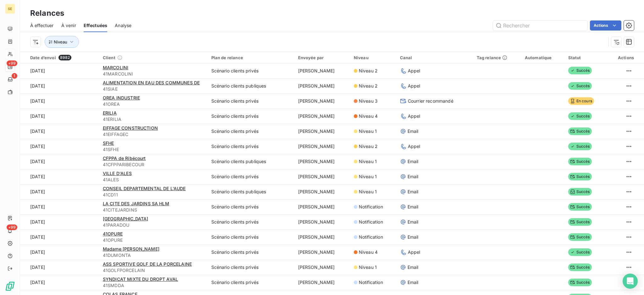  I want to click on span: Niveau, so click(60, 42).